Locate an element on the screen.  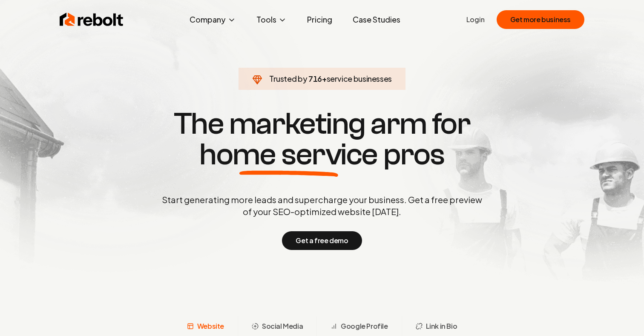
span: home service is located at coordinates (288, 154).